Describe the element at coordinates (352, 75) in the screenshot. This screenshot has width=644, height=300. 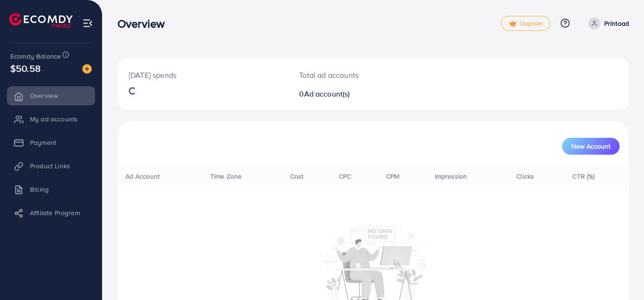
I see `p: Total ad accounts` at that location.